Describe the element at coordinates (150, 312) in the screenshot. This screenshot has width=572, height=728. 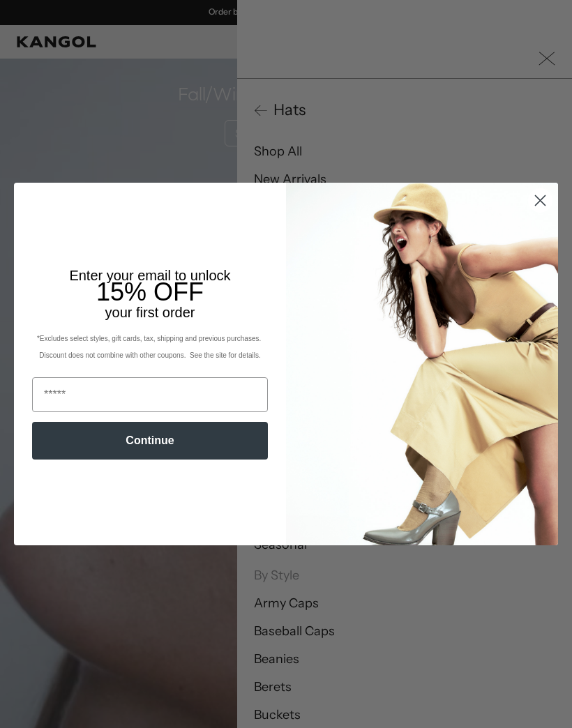
I see `span: your first order` at that location.